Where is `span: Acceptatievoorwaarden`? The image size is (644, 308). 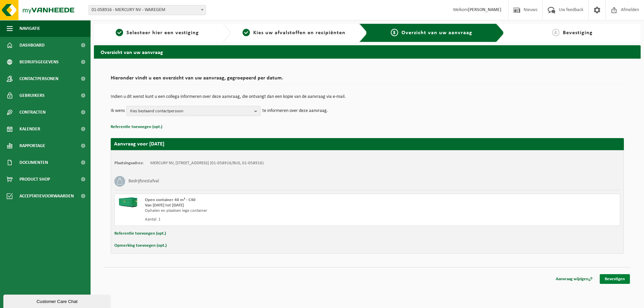 span: Acceptatievoorwaarden is located at coordinates (47, 196).